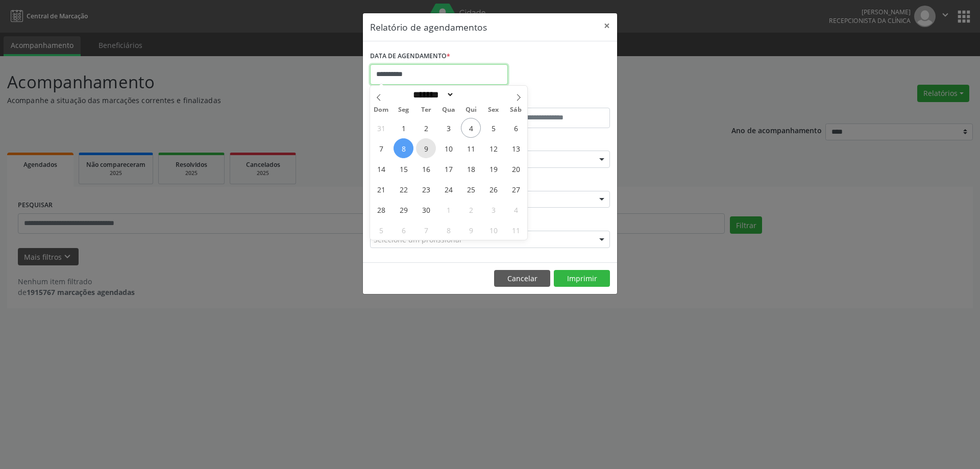  I want to click on span: Setembro 24, 2025, so click(448, 189).